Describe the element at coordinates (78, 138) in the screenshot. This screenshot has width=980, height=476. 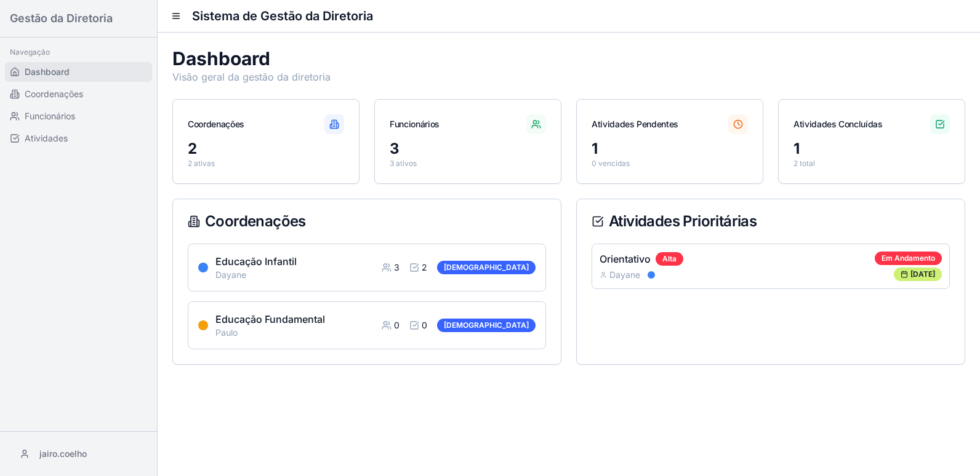
I see `a: Atividades` at that location.